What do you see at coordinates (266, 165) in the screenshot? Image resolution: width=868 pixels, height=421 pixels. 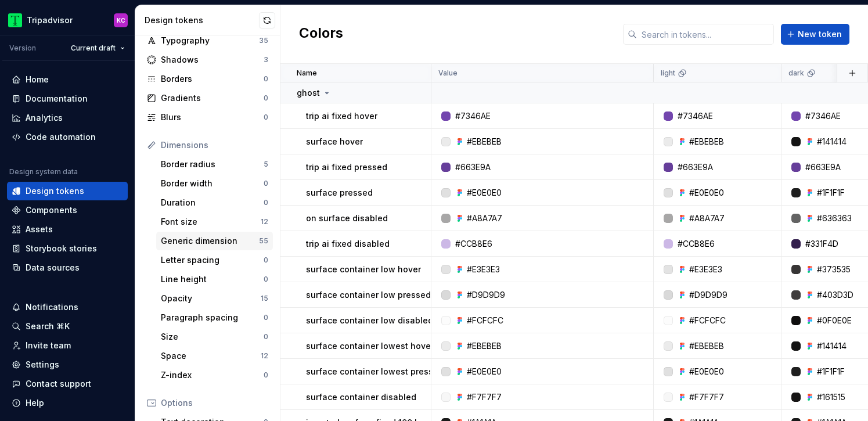 I see `div: 5` at bounding box center [266, 165].